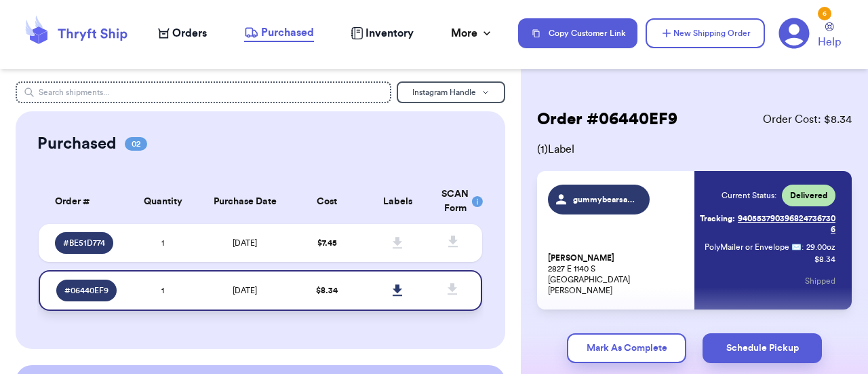 The height and width of the screenshot is (374, 868). What do you see at coordinates (695, 149) in the screenshot?
I see `span: ( 1 ) Label` at bounding box center [695, 149].